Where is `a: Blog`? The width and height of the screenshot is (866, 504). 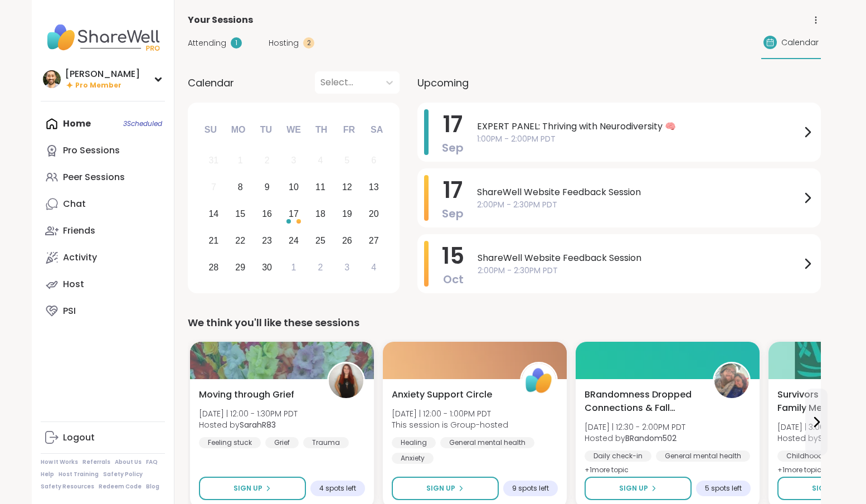 a: Blog is located at coordinates (153, 486).